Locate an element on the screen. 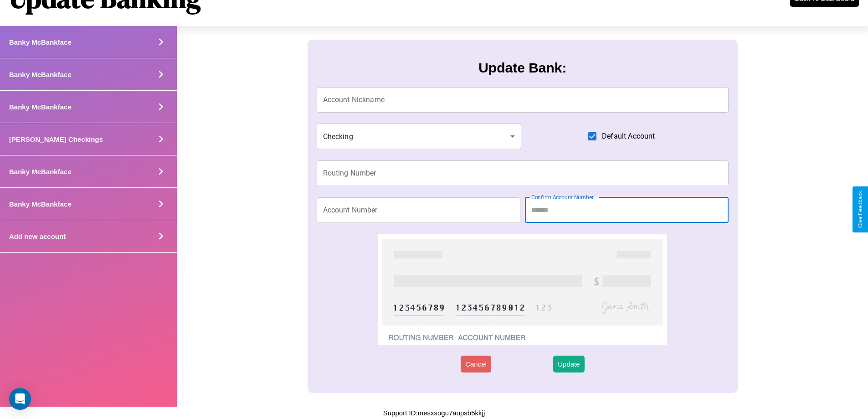 The height and width of the screenshot is (419, 868). div: Open Intercom Messenger is located at coordinates (20, 400).